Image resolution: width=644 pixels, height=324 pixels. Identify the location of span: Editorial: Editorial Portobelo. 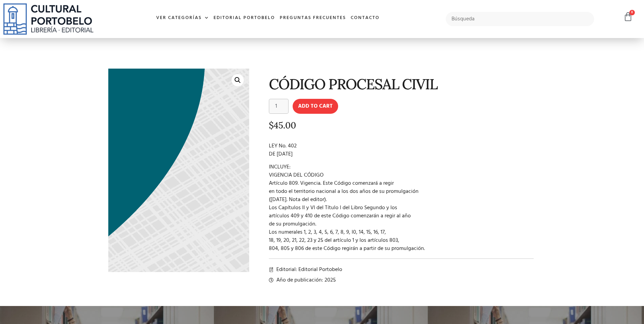
(308, 269).